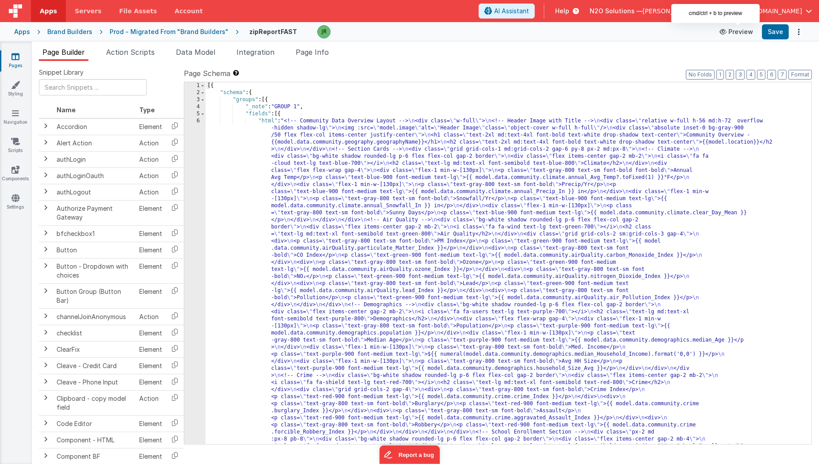 This screenshot has width=819, height=464. What do you see at coordinates (66, 110) in the screenshot?
I see `span: Name` at bounding box center [66, 110].